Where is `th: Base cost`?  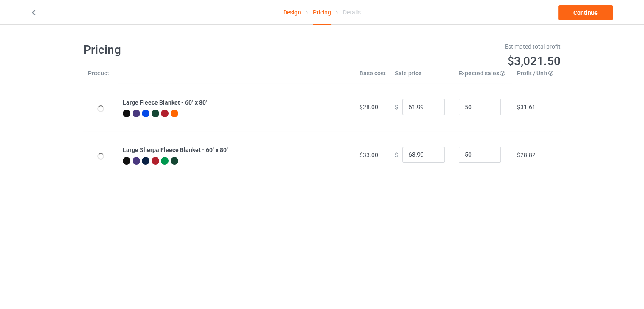 th: Base cost is located at coordinates (373, 76).